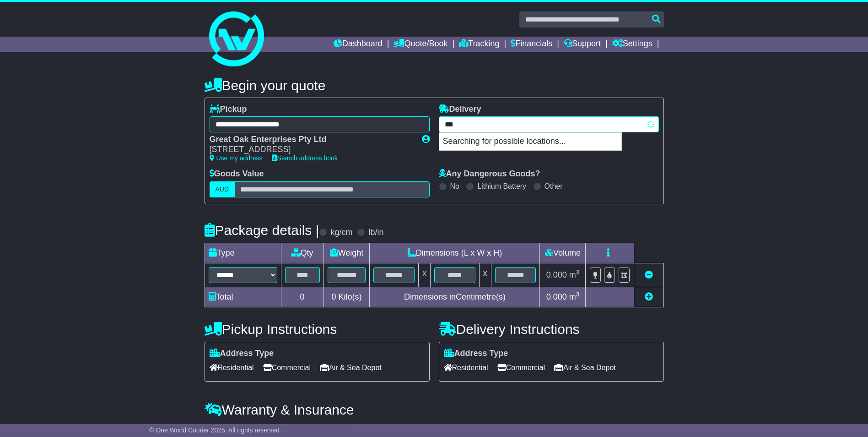 The width and height of the screenshot is (868, 437). I want to click on label: Any Dangerous Goods?, so click(490, 174).